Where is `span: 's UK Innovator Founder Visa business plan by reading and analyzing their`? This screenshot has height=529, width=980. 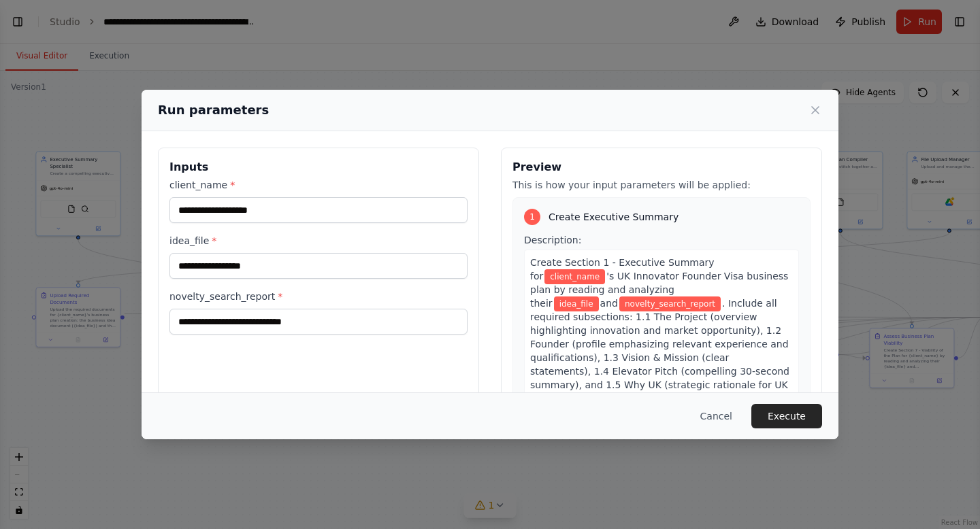 span: 's UK Innovator Founder Visa business plan by reading and analyzing their is located at coordinates (659, 290).